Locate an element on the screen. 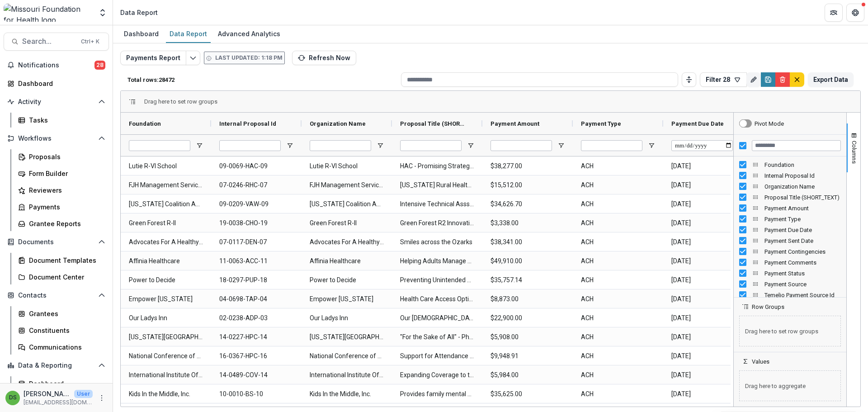 The width and height of the screenshot is (868, 412). button: Open Workflows is located at coordinates (56, 138).